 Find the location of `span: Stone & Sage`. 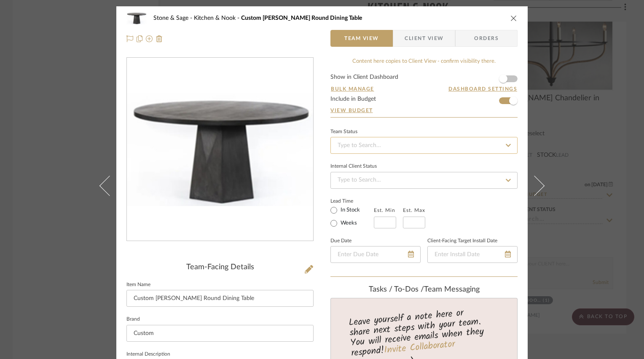

span: Stone & Sage is located at coordinates (173, 18).